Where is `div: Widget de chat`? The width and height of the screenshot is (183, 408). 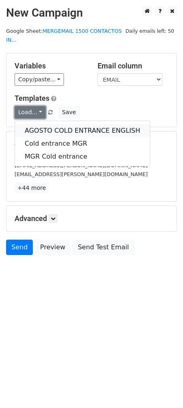
div: Widget de chat is located at coordinates (163, 388).